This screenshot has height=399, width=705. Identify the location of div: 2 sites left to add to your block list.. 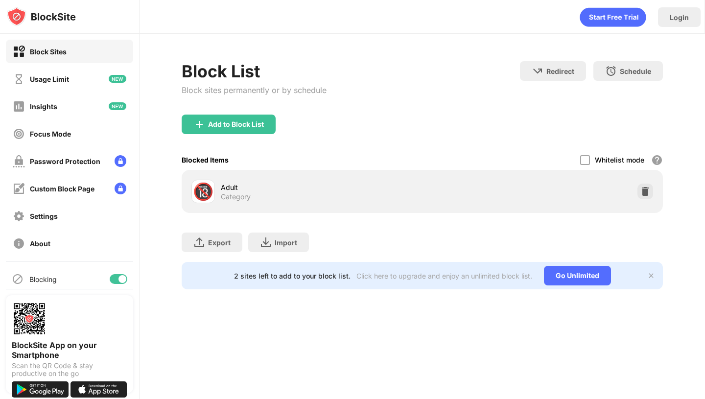
(292, 276).